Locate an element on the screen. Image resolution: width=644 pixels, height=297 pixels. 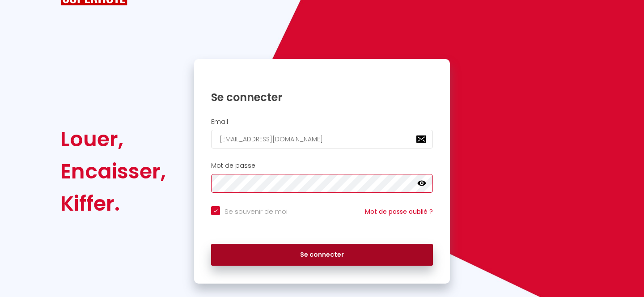
h2: Email is located at coordinates (322, 121).